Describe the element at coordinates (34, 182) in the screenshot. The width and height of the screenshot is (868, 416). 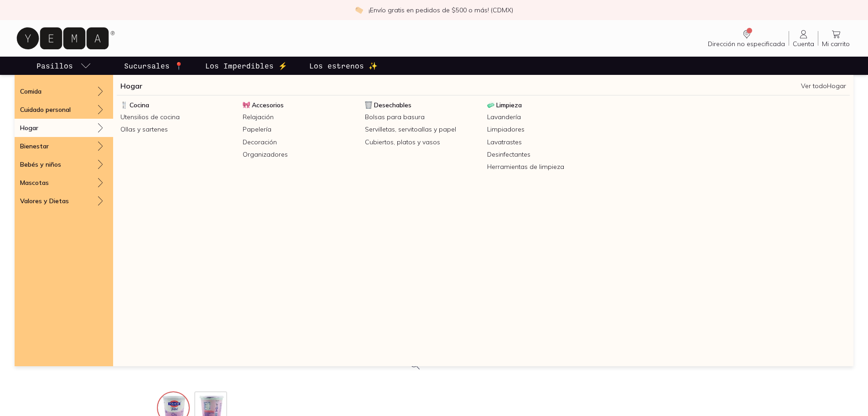
I see `p: Mascotas` at that location.